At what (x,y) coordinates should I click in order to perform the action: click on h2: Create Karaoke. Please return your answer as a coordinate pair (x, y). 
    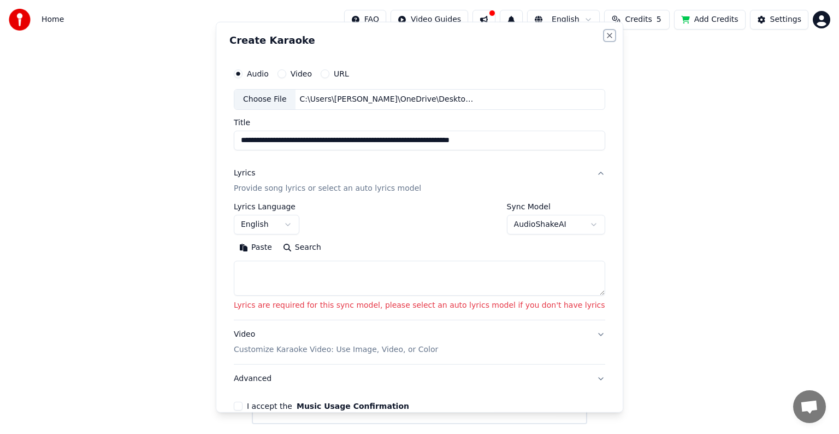
    Looking at the image, I should click on (420, 40).